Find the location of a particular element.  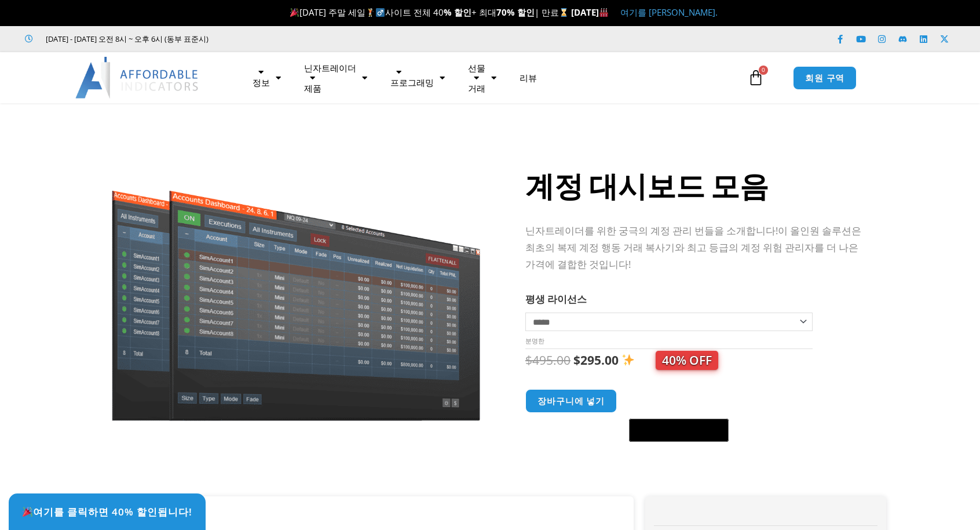

font: 선물 거래 is located at coordinates (477, 77).